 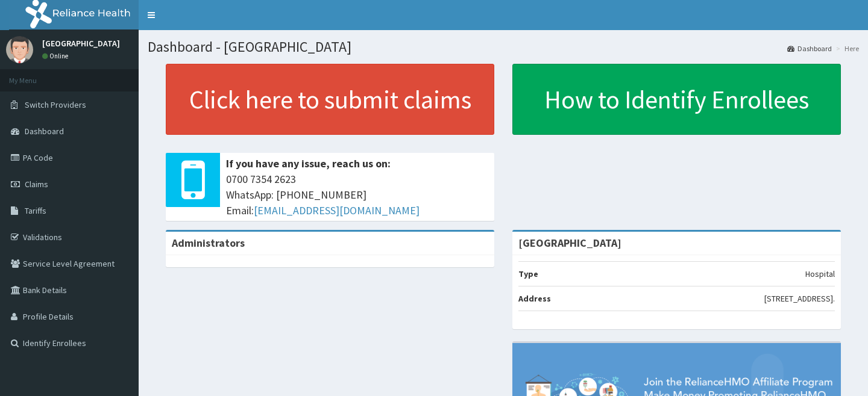 What do you see at coordinates (308, 164) in the screenshot?
I see `b: If you have any issue, reach us on:` at bounding box center [308, 164].